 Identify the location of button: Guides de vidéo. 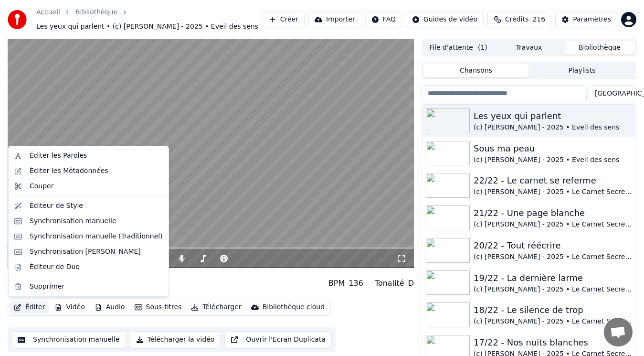
(445, 19).